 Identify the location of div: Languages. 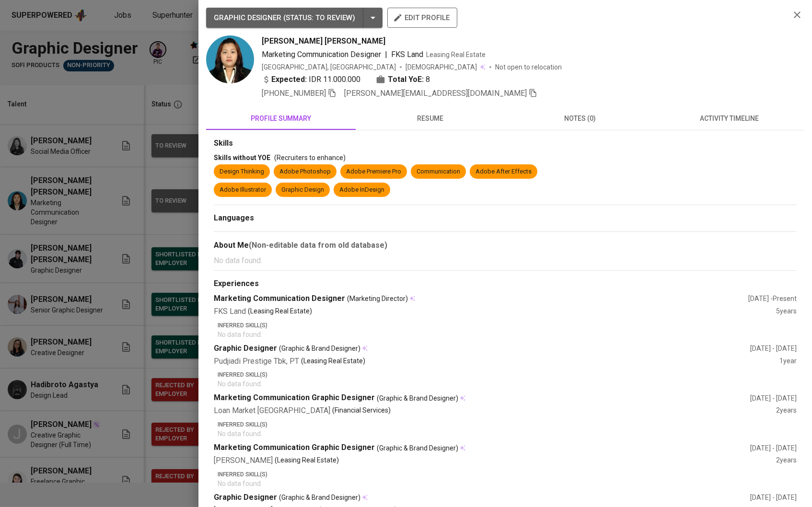
(505, 218).